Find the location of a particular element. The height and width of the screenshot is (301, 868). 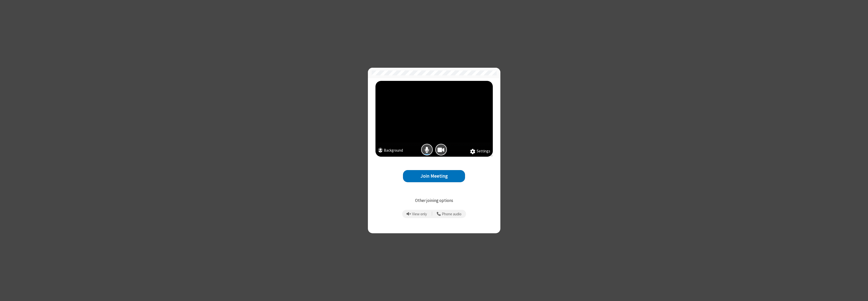

button: Use your phone for mic and speaker while you view the meeting on this device. is located at coordinates (449, 214).